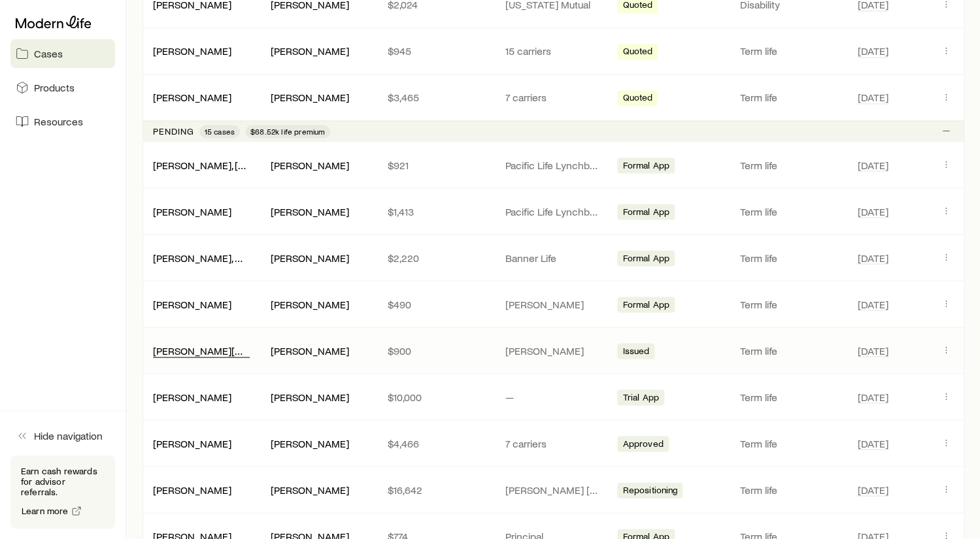 The height and width of the screenshot is (539, 980). What do you see at coordinates (54, 88) in the screenshot?
I see `span: Products` at bounding box center [54, 88].